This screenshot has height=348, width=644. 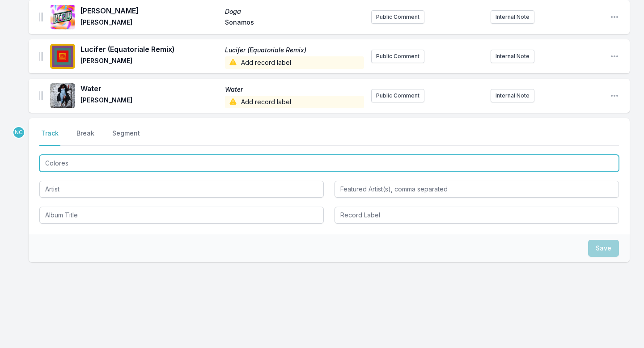 I want to click on button: Segment, so click(x=126, y=137).